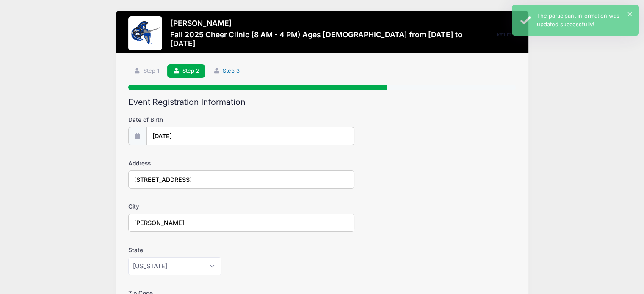 This screenshot has width=644, height=294. What do you see at coordinates (193, 206) in the screenshot?
I see `label: City` at bounding box center [193, 206].